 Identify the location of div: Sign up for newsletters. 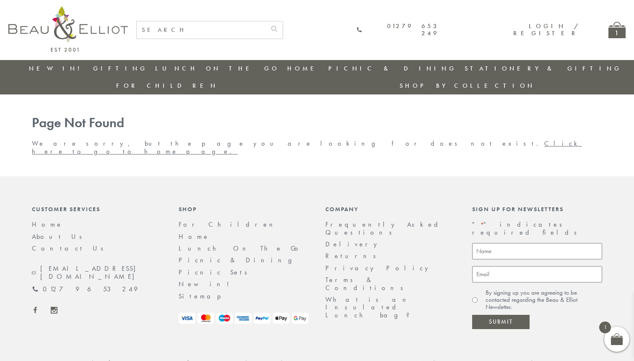
(537, 209).